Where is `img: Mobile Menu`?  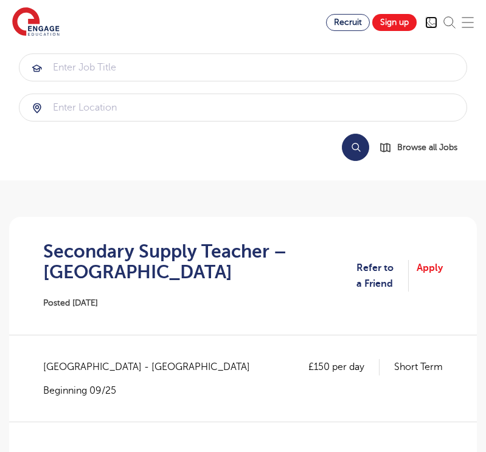
img: Mobile Menu is located at coordinates (467, 22).